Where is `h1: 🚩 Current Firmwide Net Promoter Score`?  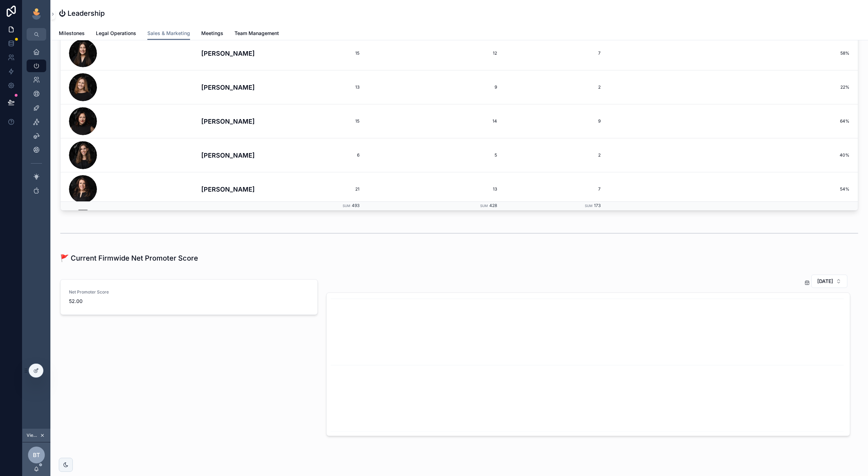 h1: 🚩 Current Firmwide Net Promoter Score is located at coordinates (130, 258).